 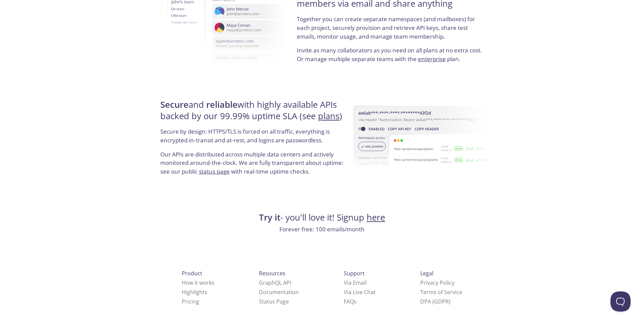 I want to click on strong: reliable, so click(x=222, y=104).